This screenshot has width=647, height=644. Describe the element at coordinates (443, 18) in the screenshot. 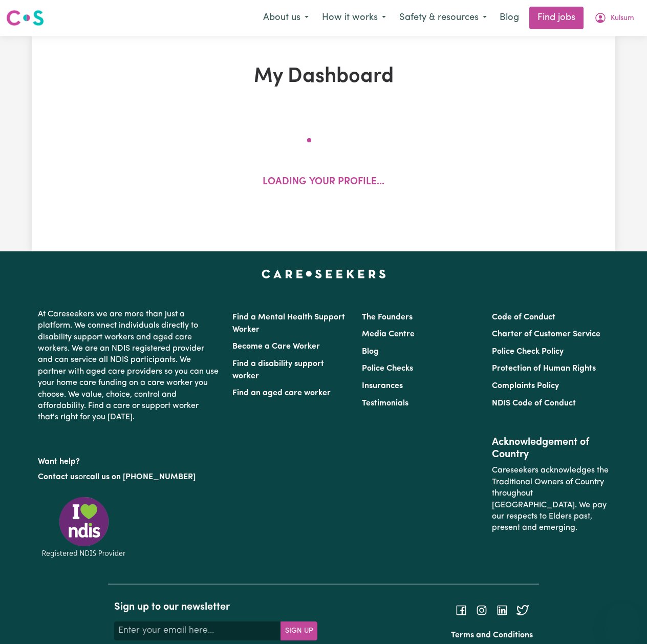

I see `button: Safety & resources` at that location.